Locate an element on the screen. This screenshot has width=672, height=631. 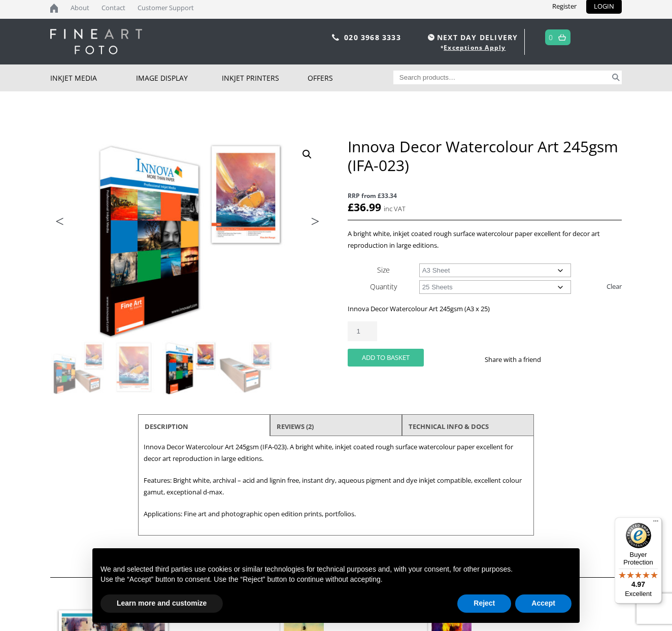
button: Trusted Shops TrustmarkBuyer Protection4.97Excellent is located at coordinates (638, 561).